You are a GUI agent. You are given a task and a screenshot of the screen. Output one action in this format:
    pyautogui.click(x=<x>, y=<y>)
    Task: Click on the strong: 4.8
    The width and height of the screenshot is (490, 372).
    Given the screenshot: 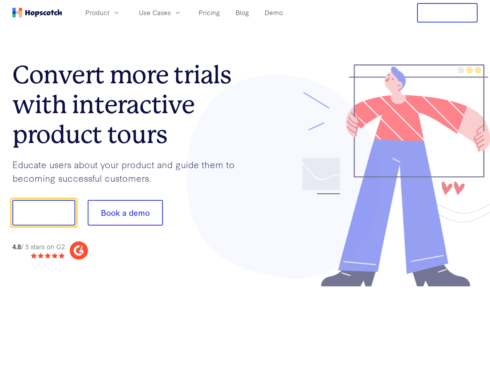 What is the action you would take?
    pyautogui.click(x=17, y=246)
    